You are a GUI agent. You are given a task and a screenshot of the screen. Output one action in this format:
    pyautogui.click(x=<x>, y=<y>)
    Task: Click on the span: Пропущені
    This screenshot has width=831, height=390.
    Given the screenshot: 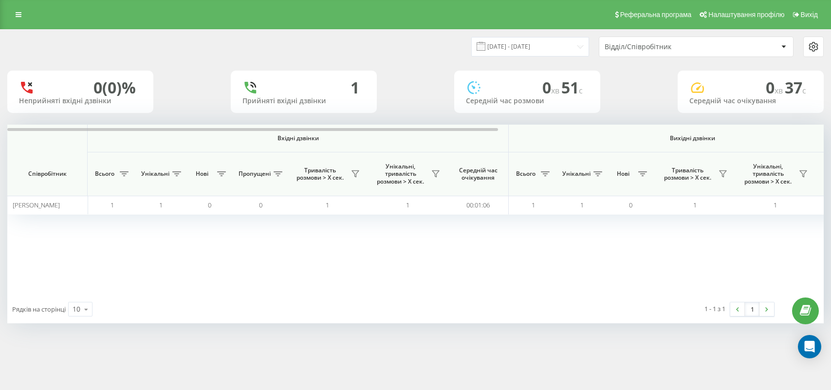 What is the action you would take?
    pyautogui.click(x=255, y=174)
    